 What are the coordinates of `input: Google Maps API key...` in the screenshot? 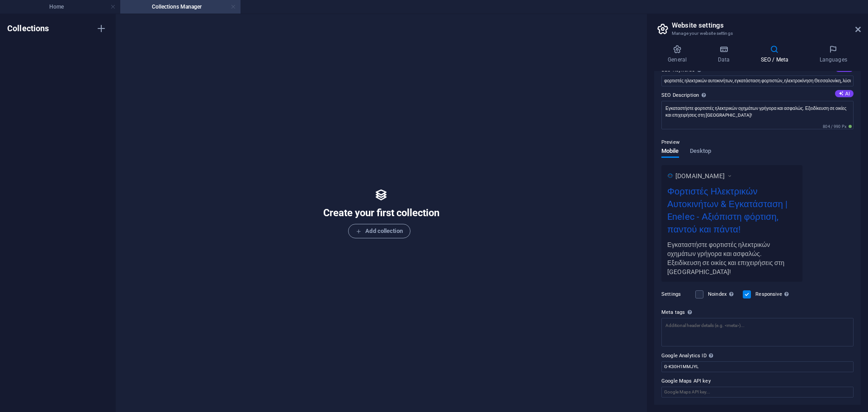 It's located at (757, 392).